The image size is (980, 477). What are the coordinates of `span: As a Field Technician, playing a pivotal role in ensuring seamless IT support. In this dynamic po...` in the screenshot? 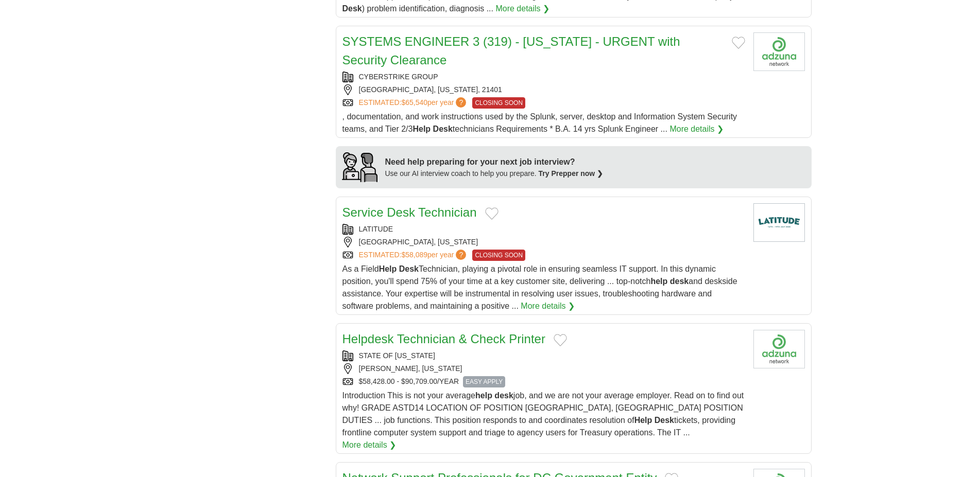 It's located at (539, 287).